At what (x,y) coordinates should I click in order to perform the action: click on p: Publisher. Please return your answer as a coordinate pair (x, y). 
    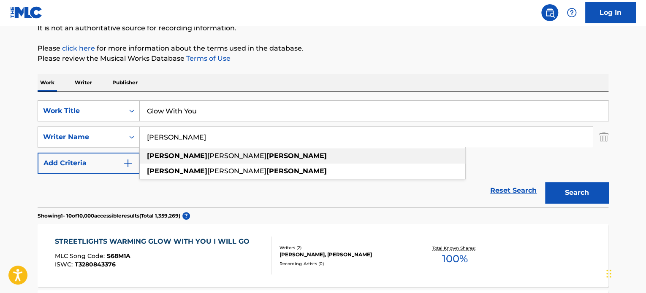
    Looking at the image, I should click on (125, 83).